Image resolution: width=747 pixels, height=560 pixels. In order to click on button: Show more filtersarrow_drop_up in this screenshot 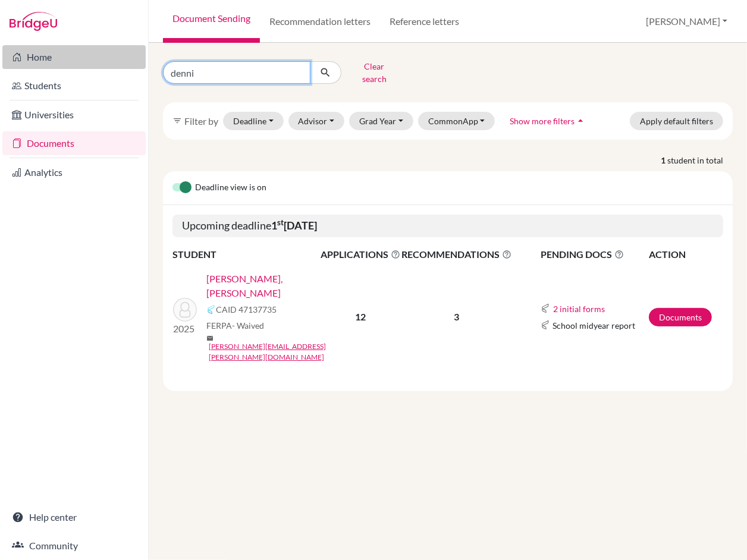, I will do `click(548, 121)`.